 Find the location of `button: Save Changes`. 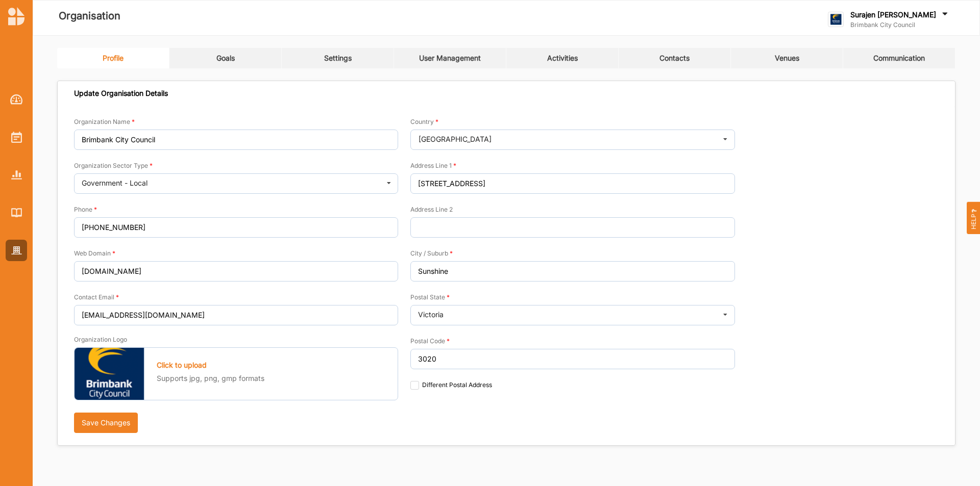

button: Save Changes is located at coordinates (105, 423).